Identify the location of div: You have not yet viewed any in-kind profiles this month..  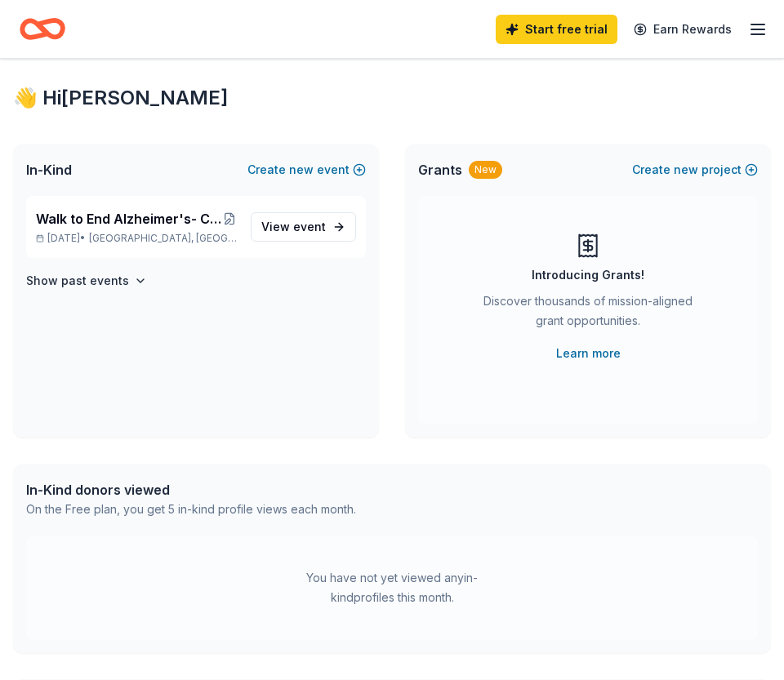
(392, 588).